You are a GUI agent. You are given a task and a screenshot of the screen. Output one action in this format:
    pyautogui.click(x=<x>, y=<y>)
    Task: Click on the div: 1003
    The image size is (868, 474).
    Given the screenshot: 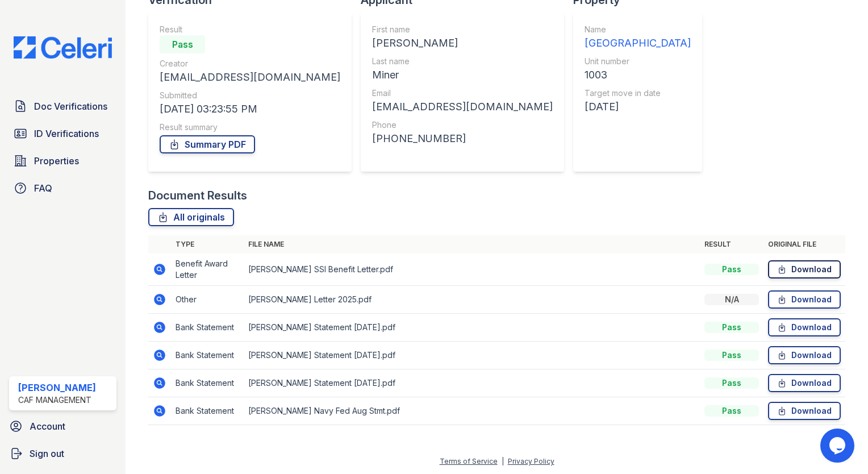 What is the action you would take?
    pyautogui.click(x=638, y=75)
    